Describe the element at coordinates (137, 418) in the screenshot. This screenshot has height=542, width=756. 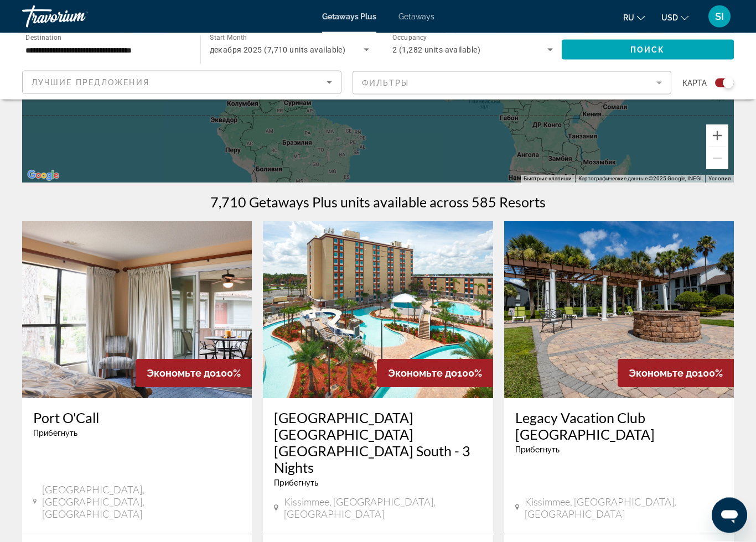
I see `a: Port O'Call` at that location.